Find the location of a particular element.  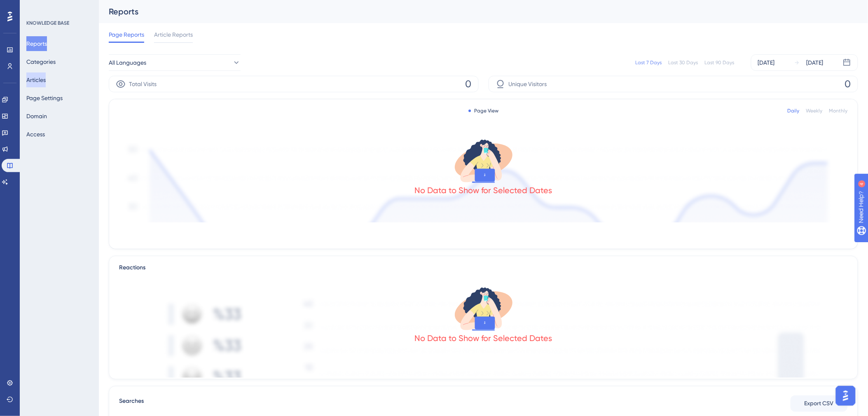

div: Page View is located at coordinates (483, 111).